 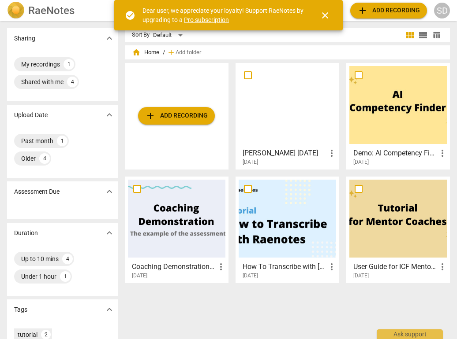 I want to click on span: Home, so click(x=145, y=52).